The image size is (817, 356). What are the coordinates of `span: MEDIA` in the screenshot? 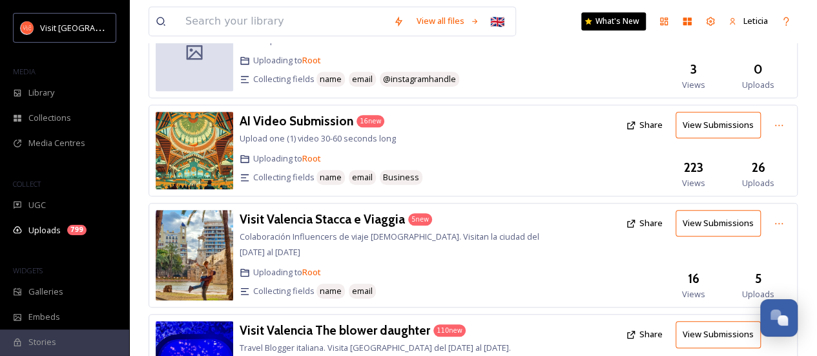 It's located at (24, 71).